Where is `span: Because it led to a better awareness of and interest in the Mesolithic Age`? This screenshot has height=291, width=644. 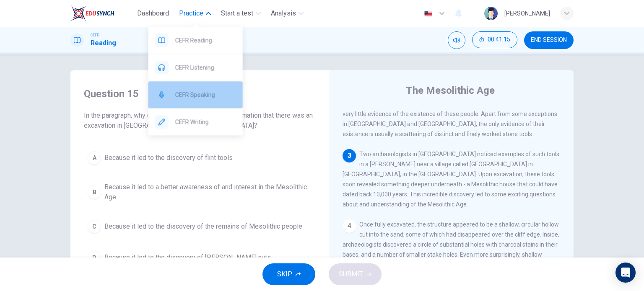 span: Because it led to a better awareness of and interest in the Mesolithic Age is located at coordinates (208, 193).